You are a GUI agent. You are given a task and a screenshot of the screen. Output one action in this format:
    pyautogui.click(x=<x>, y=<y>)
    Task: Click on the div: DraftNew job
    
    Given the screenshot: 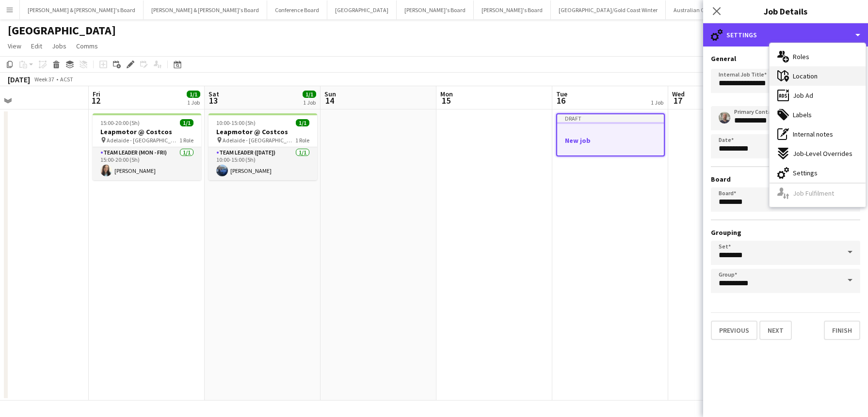 What is the action you would take?
    pyautogui.click(x=611, y=135)
    